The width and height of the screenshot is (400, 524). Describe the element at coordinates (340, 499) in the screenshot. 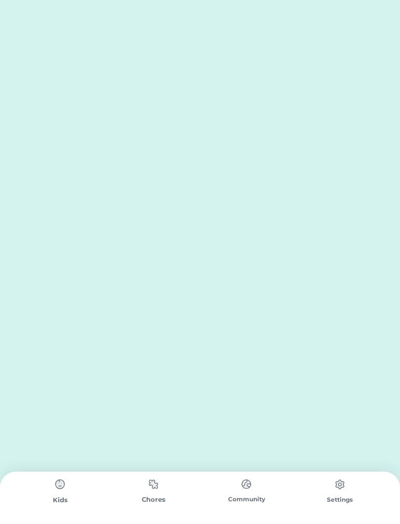

I see `div: Settings` at that location.